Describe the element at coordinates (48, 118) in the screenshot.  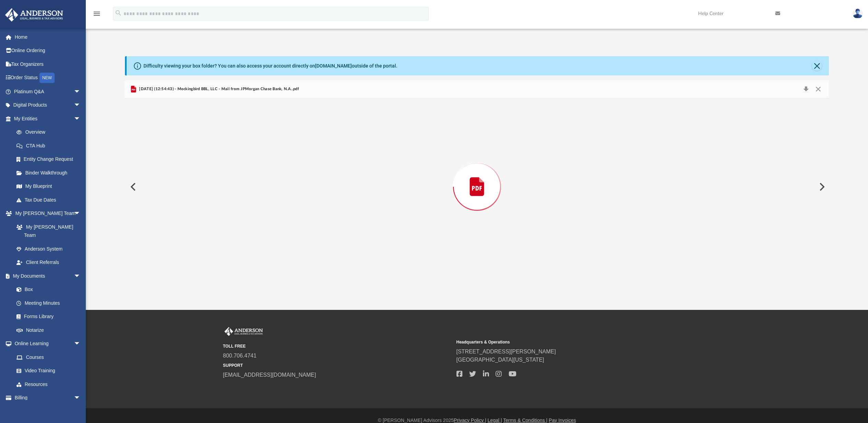
I see `a: My Entitiesarrow_drop_down` at that location.